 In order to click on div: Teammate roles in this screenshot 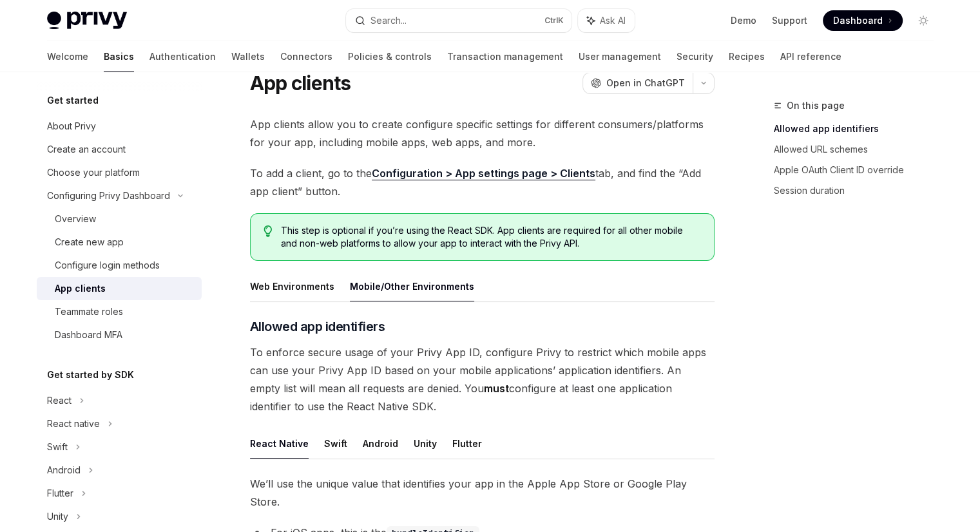, I will do `click(89, 312)`.